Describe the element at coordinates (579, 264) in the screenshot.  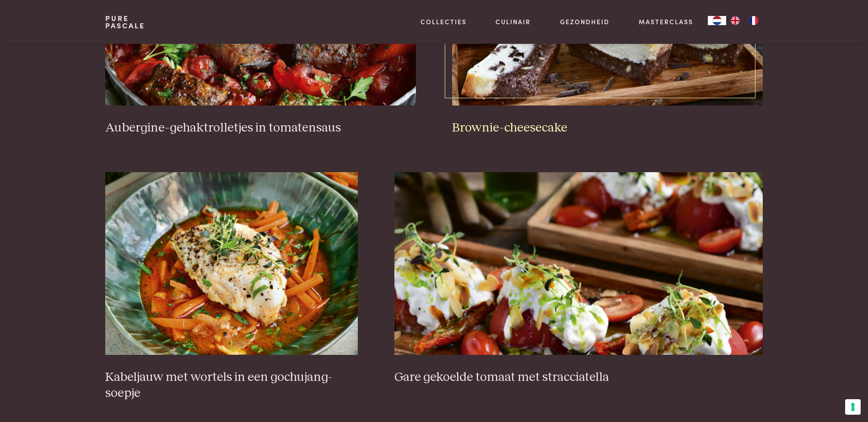
I see `img: Gare gekoelde tomaat met stracciatella` at that location.